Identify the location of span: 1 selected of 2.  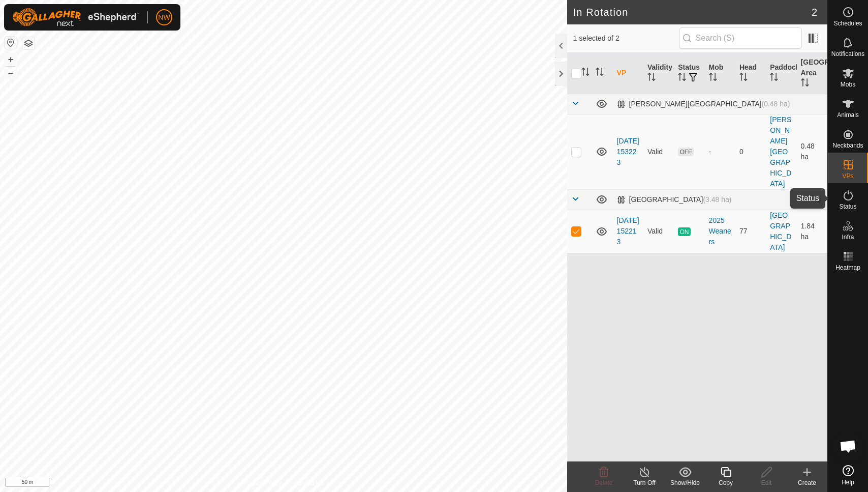
(626, 38).